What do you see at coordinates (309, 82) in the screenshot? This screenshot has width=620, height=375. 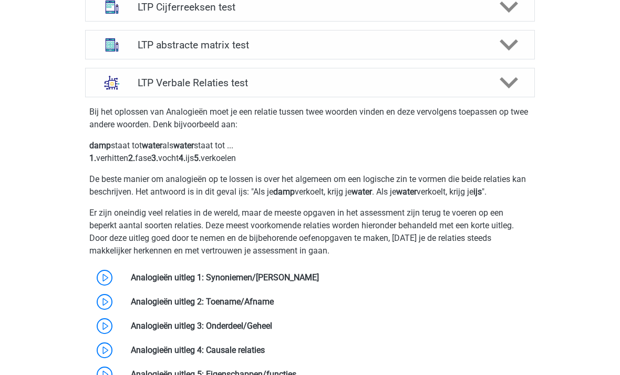 I see `h4: LTP Verbale Relaties test` at bounding box center [309, 82].